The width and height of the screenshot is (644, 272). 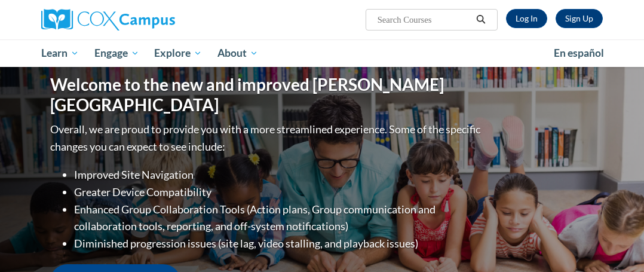 What do you see at coordinates (482, 19) in the screenshot?
I see `button: Search` at bounding box center [482, 19].